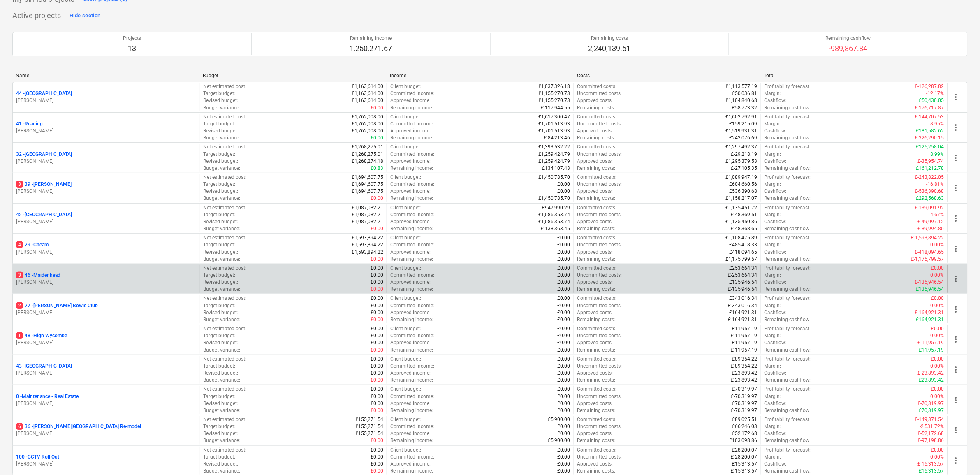 This screenshot has height=475, width=980. I want to click on p: £1,175,799.57, so click(741, 259).